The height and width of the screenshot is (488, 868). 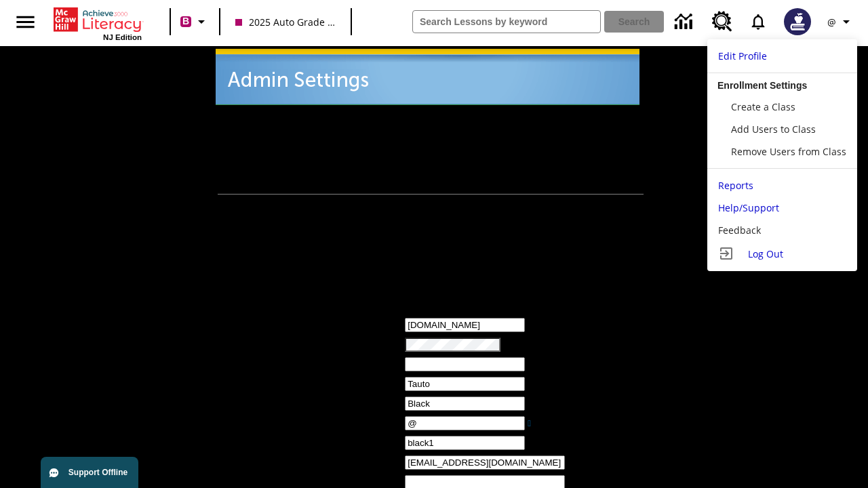 What do you see at coordinates (742, 56) in the screenshot?
I see `span: Edit Profile` at bounding box center [742, 56].